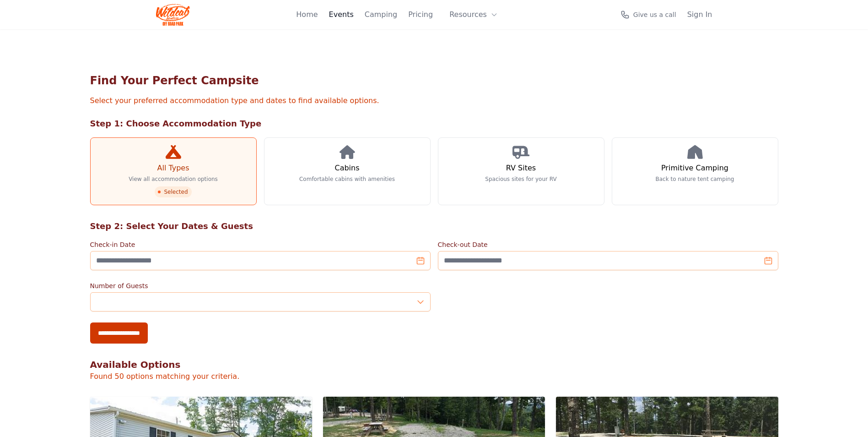 Image resolution: width=868 pixels, height=437 pixels. What do you see at coordinates (173, 171) in the screenshot?
I see `a: All Types View all accommodation options Selected` at bounding box center [173, 171].